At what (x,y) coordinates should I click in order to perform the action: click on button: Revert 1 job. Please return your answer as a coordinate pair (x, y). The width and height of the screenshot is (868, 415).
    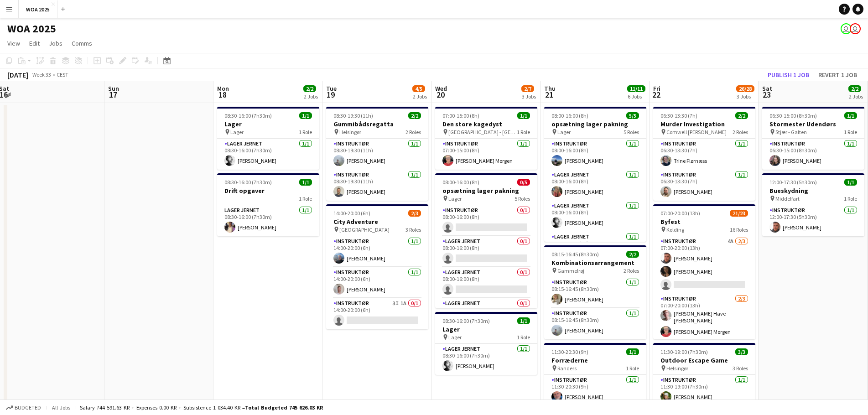
    Looking at the image, I should click on (837, 75).